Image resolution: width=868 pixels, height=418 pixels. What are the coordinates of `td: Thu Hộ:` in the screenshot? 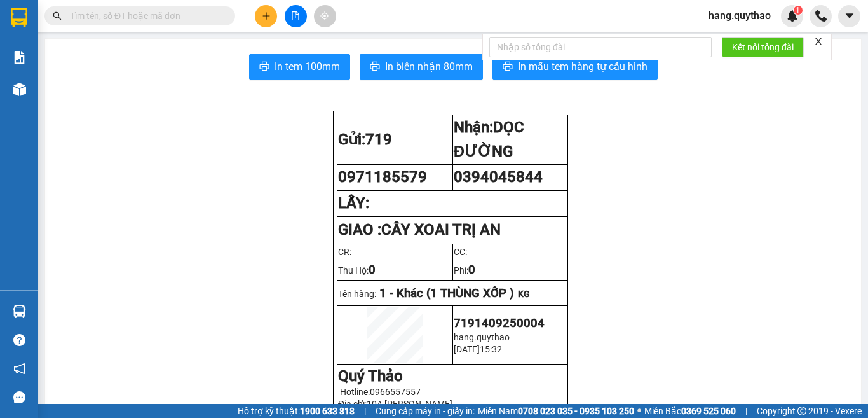 It's located at (395, 270).